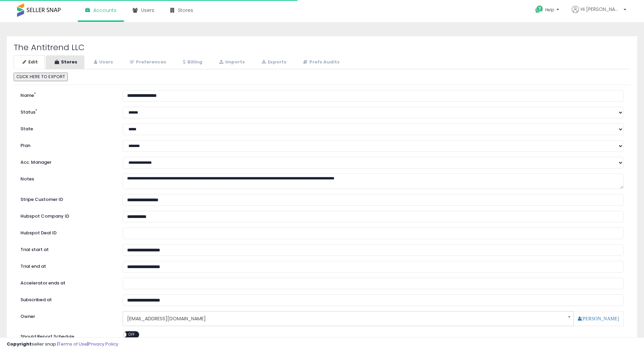 This screenshot has width=644, height=351. What do you see at coordinates (19, 344) in the screenshot?
I see `strong: Copyright` at bounding box center [19, 344].